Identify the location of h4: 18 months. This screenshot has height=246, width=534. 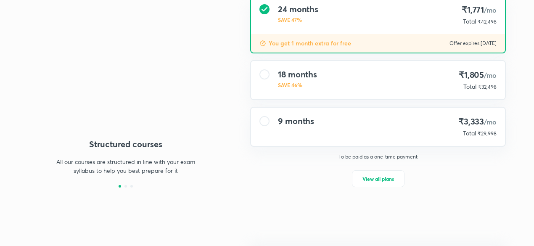
(297, 74).